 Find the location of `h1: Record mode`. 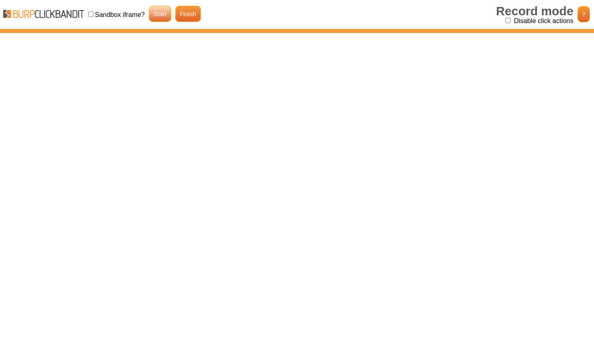

h1: Record mode is located at coordinates (535, 11).